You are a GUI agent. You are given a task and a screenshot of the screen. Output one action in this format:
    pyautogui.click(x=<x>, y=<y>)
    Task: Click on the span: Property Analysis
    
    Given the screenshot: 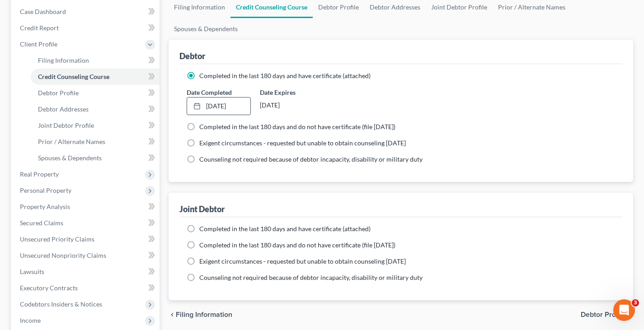 What is the action you would take?
    pyautogui.click(x=45, y=207)
    